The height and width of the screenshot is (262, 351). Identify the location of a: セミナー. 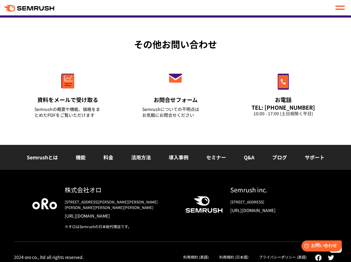
(216, 157).